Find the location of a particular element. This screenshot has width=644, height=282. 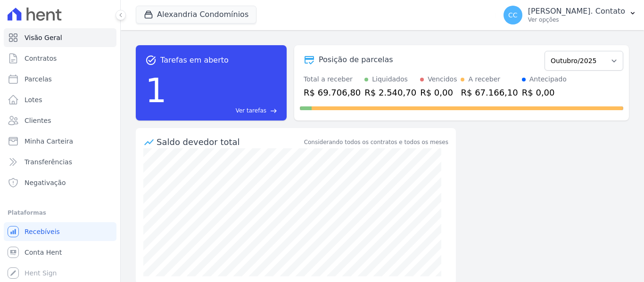

a: Lotes is located at coordinates (60, 100).